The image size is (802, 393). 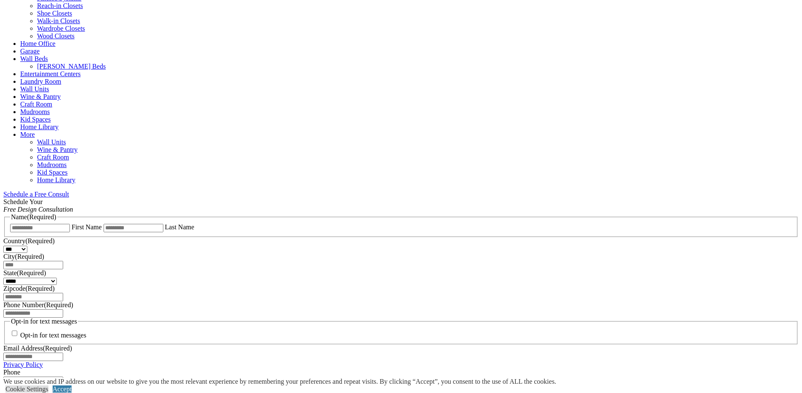 What do you see at coordinates (61, 28) in the screenshot?
I see `a: Wardrobe Closets` at bounding box center [61, 28].